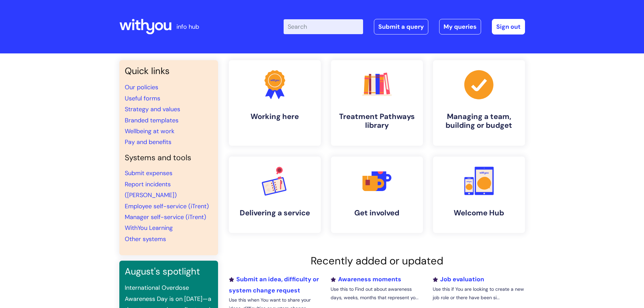 This screenshot has height=308, width=644. I want to click on a: Submit expenses, so click(148, 173).